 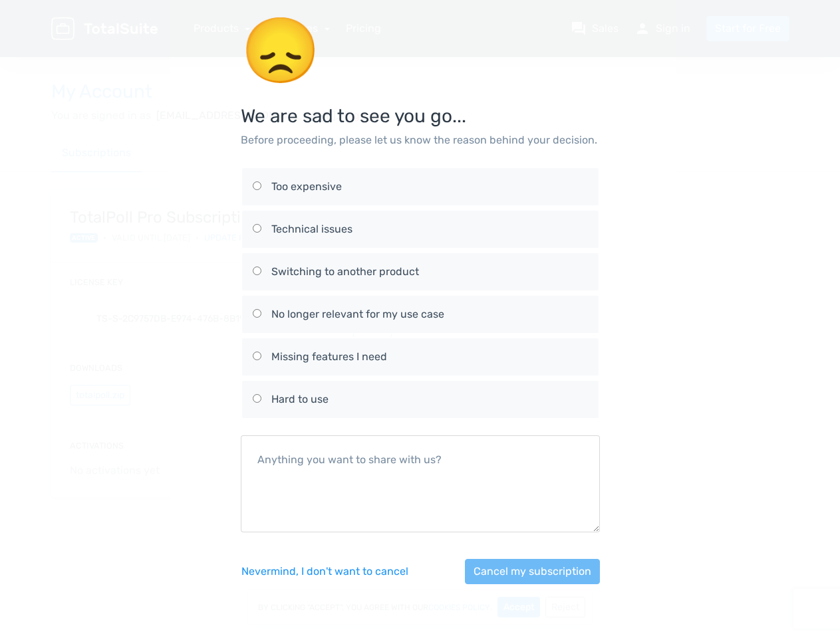 What do you see at coordinates (420, 400) in the screenshot?
I see `label: Hard to use` at bounding box center [420, 400].